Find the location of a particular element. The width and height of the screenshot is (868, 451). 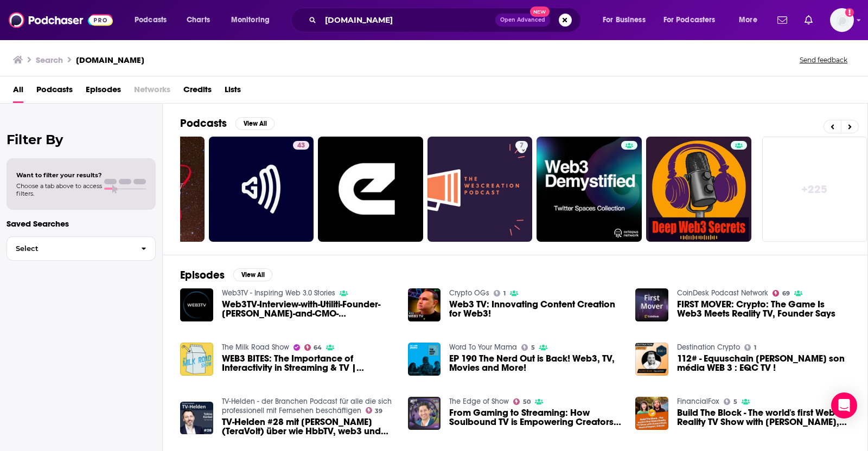

a: Podcasts is located at coordinates (55, 92).